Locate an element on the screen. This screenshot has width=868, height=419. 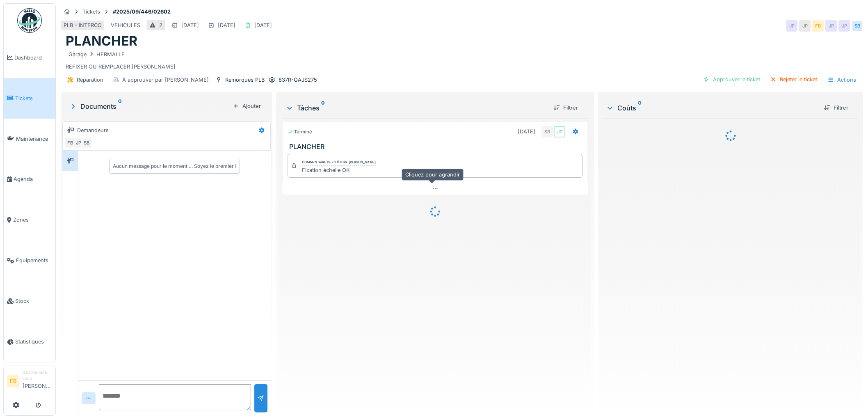
a: Zones is located at coordinates (30, 220).